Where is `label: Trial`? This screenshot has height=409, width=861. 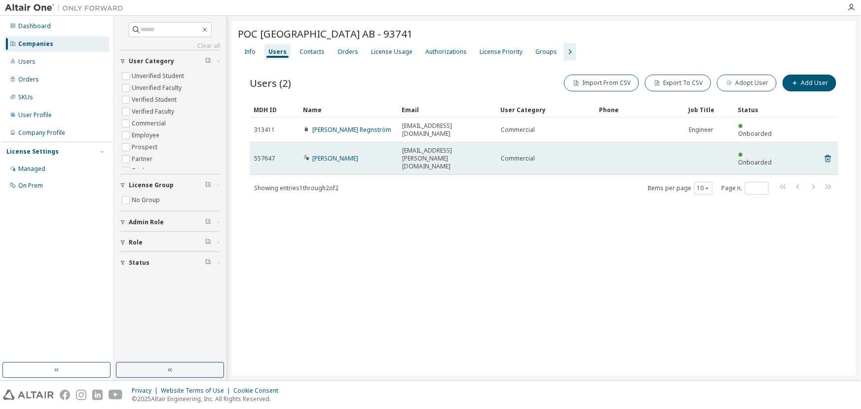
label: Trial is located at coordinates (139, 171).